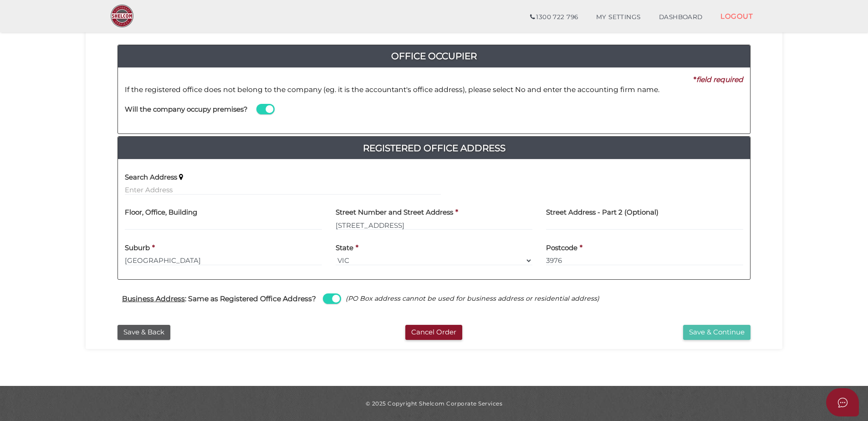 The height and width of the screenshot is (421, 868). What do you see at coordinates (717, 332) in the screenshot?
I see `button: Save & Continue` at bounding box center [717, 332].